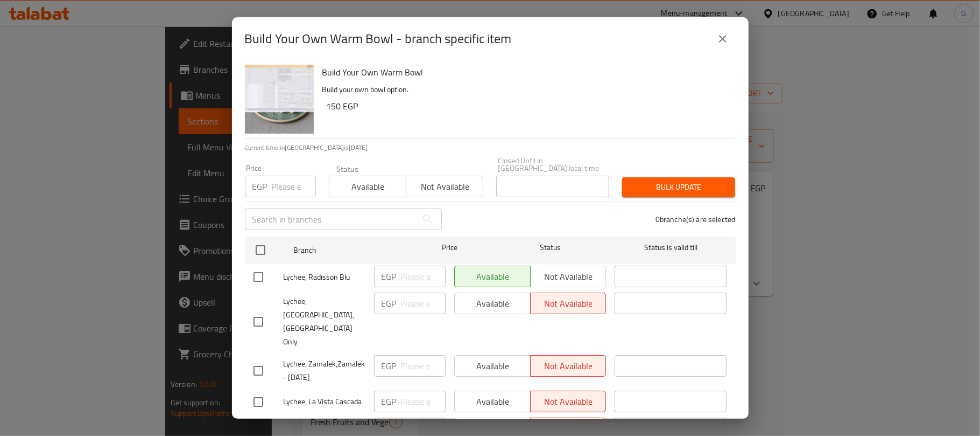 The height and width of the screenshot is (436, 980). Describe the element at coordinates (525, 72) in the screenshot. I see `h6: Build Your Own Warm Bowl` at that location.